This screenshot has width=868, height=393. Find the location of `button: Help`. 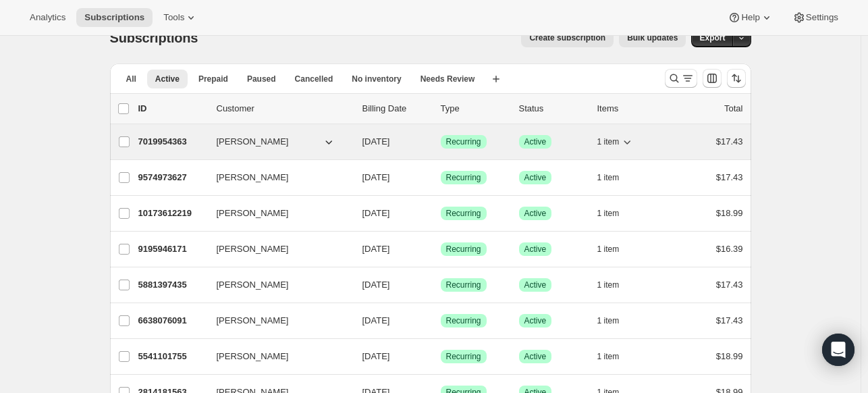

button: Help is located at coordinates (750, 18).